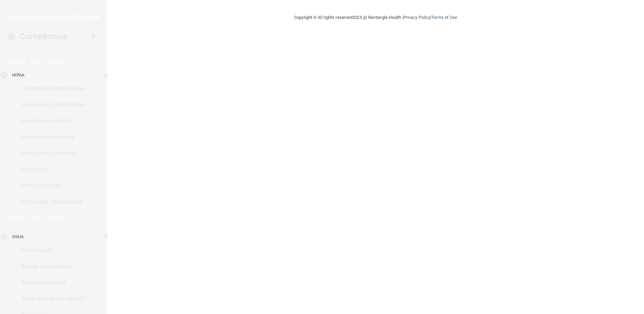  What do you see at coordinates (43, 36) in the screenshot?
I see `h4: Compliance` at bounding box center [43, 36].